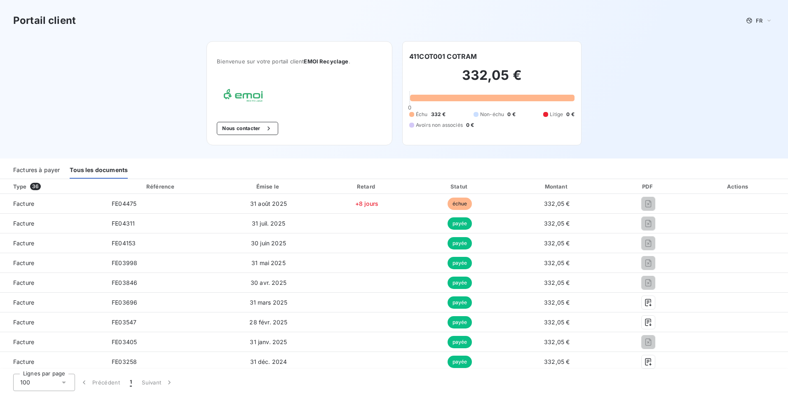 The image size is (788, 396). I want to click on span: Litige, so click(556, 115).